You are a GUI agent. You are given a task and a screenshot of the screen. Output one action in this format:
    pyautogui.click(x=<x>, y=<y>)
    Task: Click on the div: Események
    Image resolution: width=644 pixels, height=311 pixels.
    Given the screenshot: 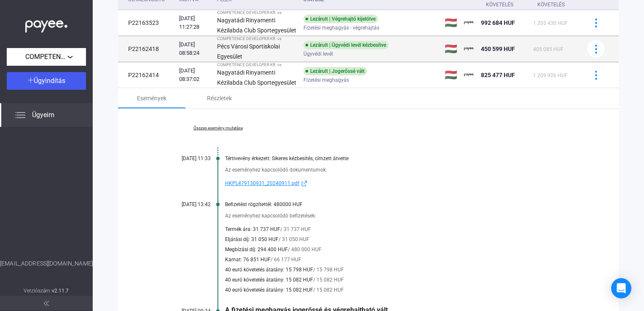 What is the action you would take?
    pyautogui.click(x=152, y=98)
    